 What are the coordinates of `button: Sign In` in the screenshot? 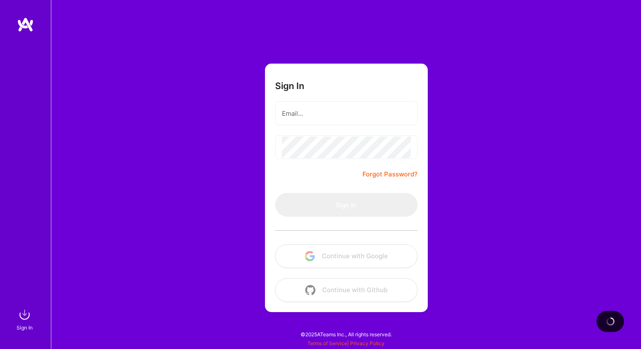 It's located at (346, 205).